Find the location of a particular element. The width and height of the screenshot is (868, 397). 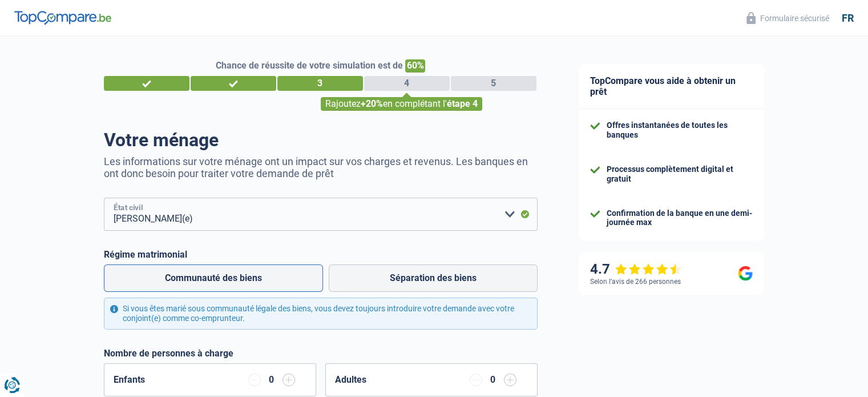

label: Régime matrimonial is located at coordinates (321, 254).